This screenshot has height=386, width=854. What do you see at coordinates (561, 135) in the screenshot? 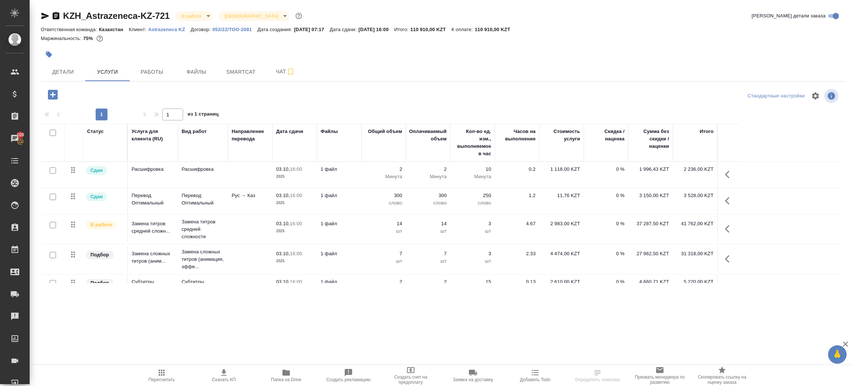
I see `div: Стоимость услуги` at bounding box center [561, 135].